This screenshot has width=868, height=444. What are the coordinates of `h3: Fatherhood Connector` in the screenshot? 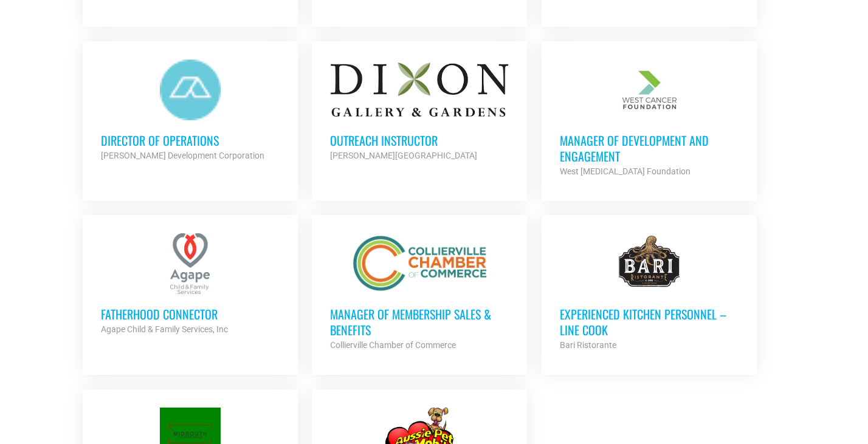 It's located at (190, 314).